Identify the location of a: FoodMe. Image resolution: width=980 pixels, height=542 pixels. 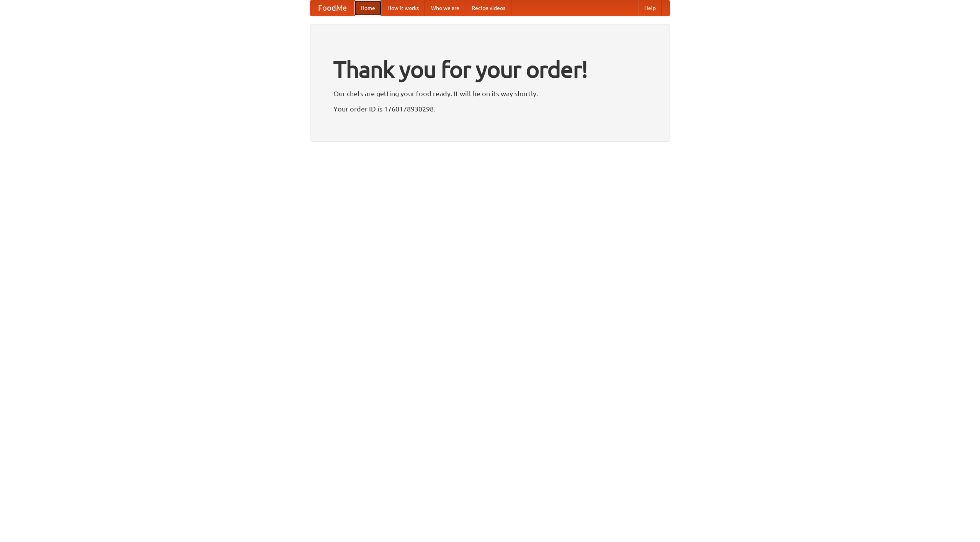
(332, 8).